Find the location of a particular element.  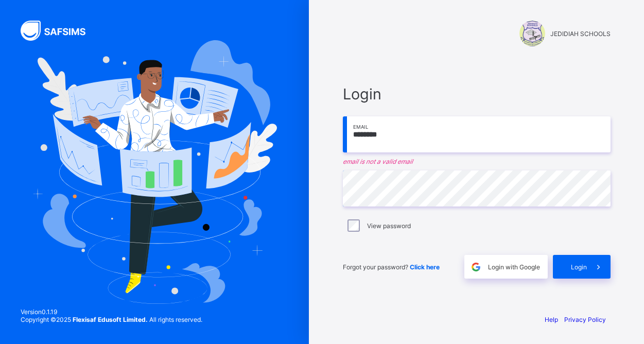

em: email is not a valid email is located at coordinates (477, 161).